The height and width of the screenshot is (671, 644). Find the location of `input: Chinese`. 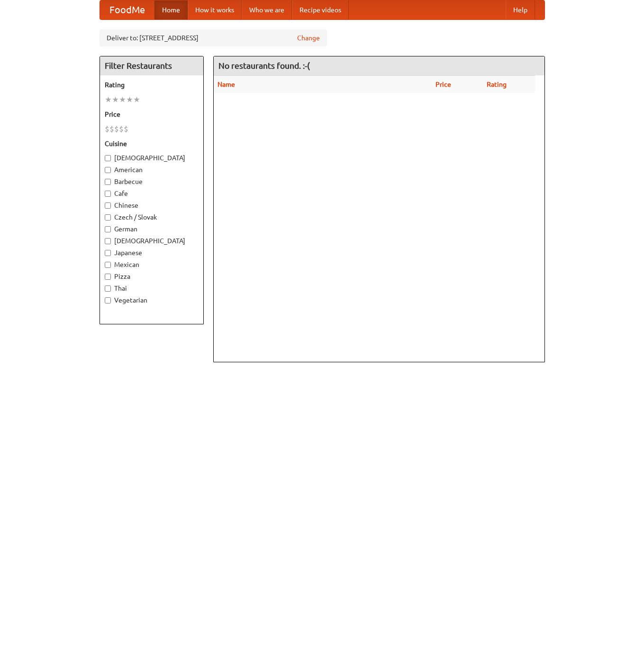

input: Chinese is located at coordinates (107, 205).